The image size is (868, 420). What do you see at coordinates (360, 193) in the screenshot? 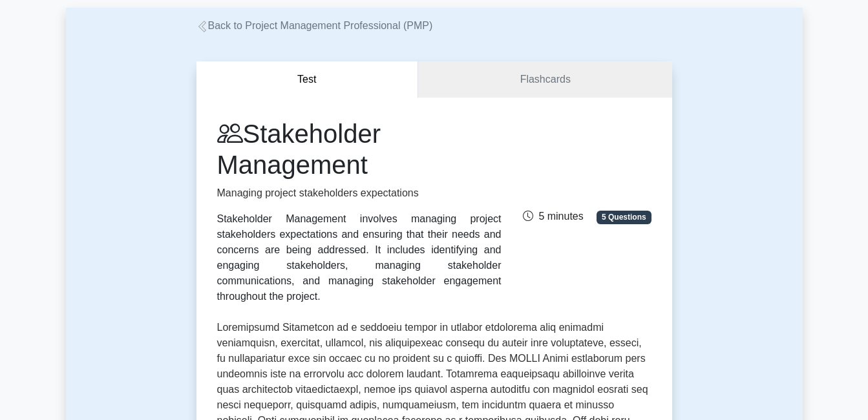
I see `p: Managing project stakeholders expectations` at bounding box center [360, 193].